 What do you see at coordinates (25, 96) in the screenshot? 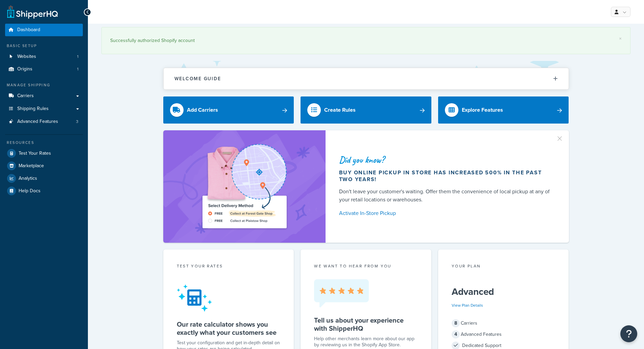
I see `span: Carriers` at bounding box center [25, 96].